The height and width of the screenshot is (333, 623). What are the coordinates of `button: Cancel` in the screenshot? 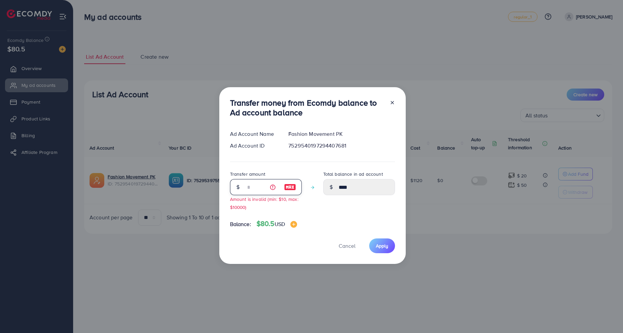 It's located at (347, 246).